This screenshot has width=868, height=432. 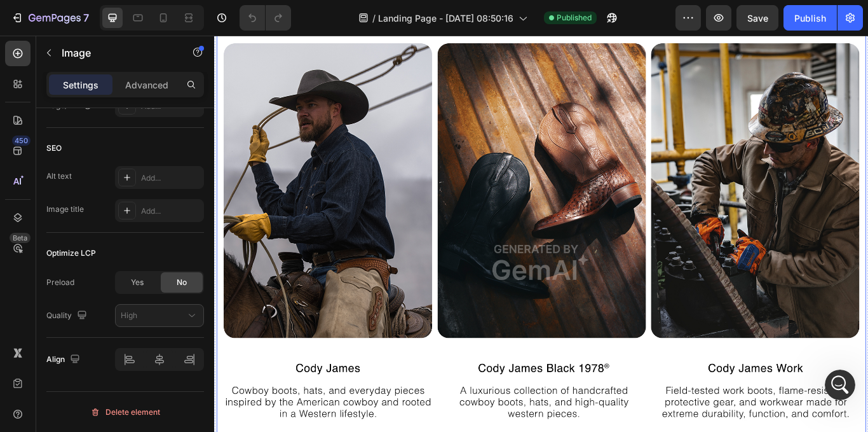 What do you see at coordinates (50, 18) in the screenshot?
I see `button: 7` at bounding box center [50, 18].